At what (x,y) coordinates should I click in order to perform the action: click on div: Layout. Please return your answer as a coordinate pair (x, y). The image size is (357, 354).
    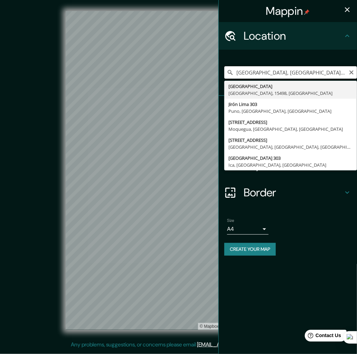
    Looking at the image, I should click on (288, 165).